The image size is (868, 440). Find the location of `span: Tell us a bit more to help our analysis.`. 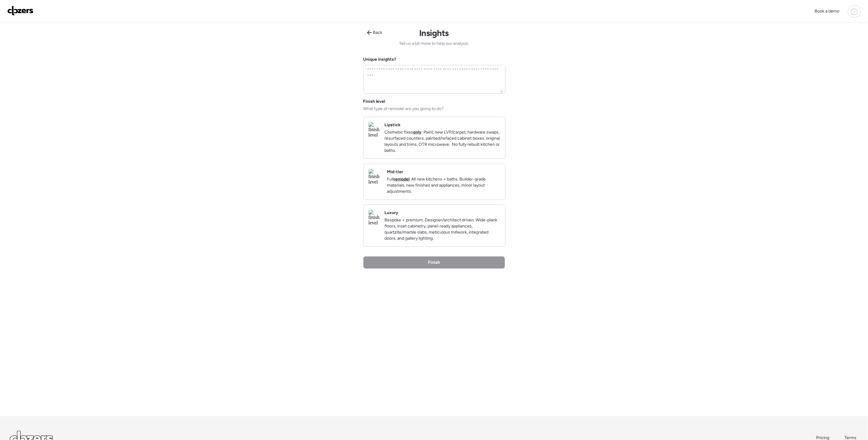

span: Tell us a bit more to help our analysis. is located at coordinates (434, 44).